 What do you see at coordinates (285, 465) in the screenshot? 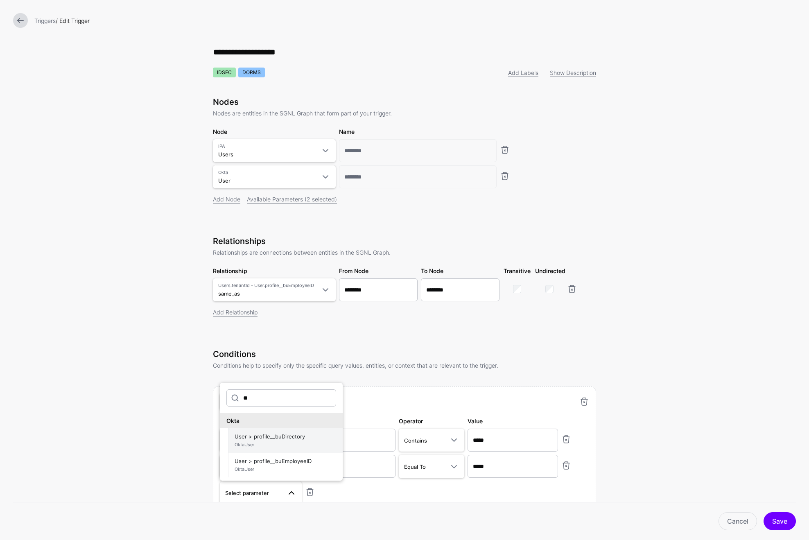
I see `span: User > profile__buEmployeeID` at bounding box center [285, 465].